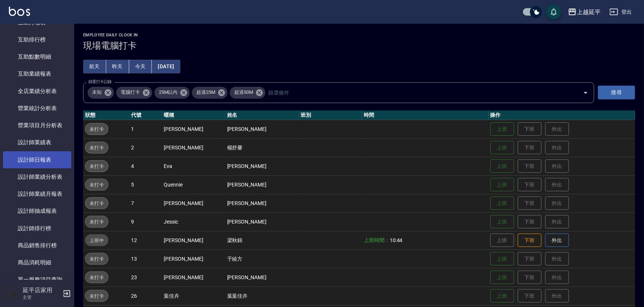 The width and height of the screenshot is (644, 307). What do you see at coordinates (193, 222) in the screenshot?
I see `td: Jessic` at bounding box center [193, 222].